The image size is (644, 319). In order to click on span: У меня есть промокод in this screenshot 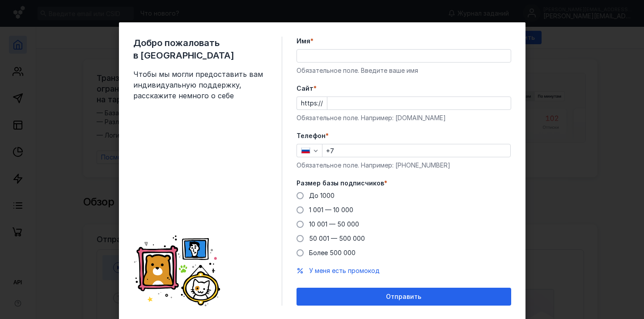, I will do `click(345, 270)`.